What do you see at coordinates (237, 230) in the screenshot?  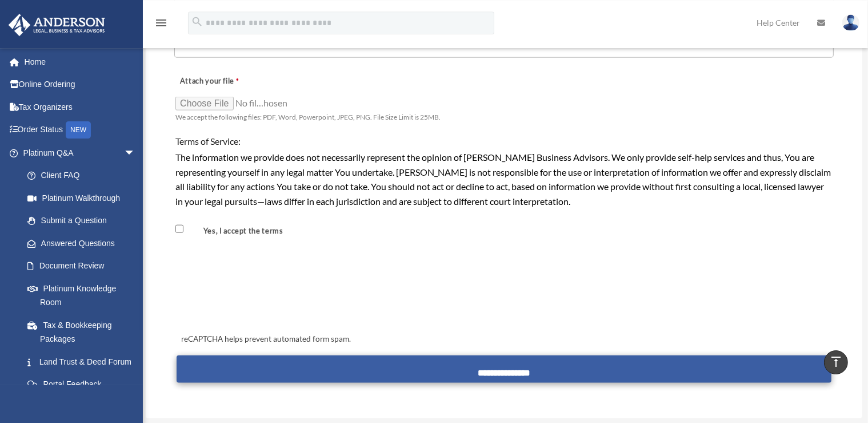 I see `label: Yes, I accept the terms` at bounding box center [237, 230].